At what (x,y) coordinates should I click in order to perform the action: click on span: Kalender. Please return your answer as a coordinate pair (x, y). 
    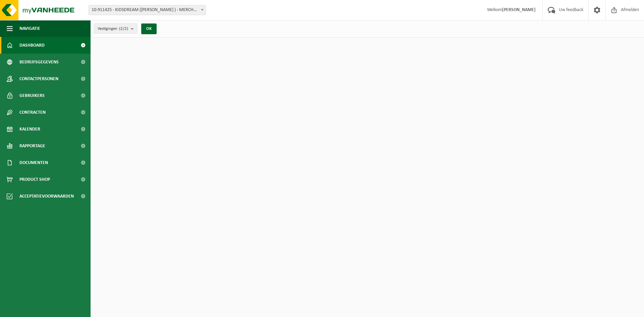
    Looking at the image, I should click on (30, 129).